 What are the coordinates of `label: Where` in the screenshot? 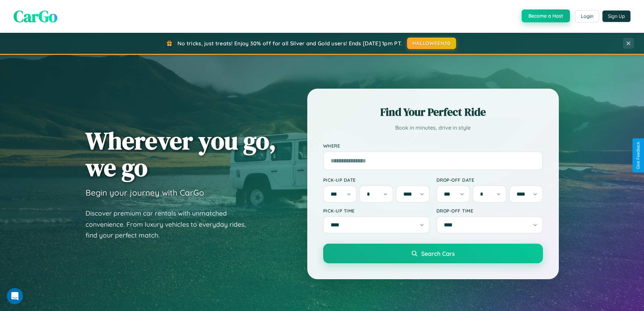 It's located at (433, 145).